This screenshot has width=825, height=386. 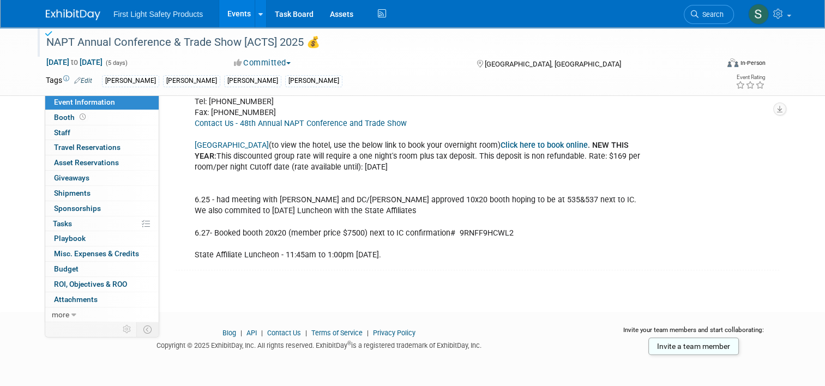 What do you see at coordinates (732, 63) in the screenshot?
I see `img: Format-Inperson.png` at bounding box center [732, 63].